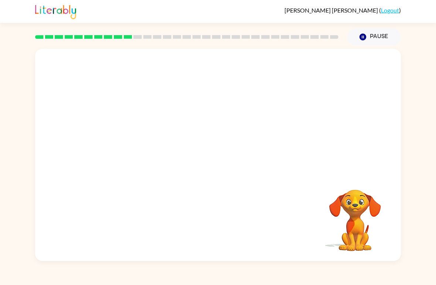 This screenshot has height=285, width=436. What do you see at coordinates (390, 10) in the screenshot?
I see `a: Logout` at bounding box center [390, 10].